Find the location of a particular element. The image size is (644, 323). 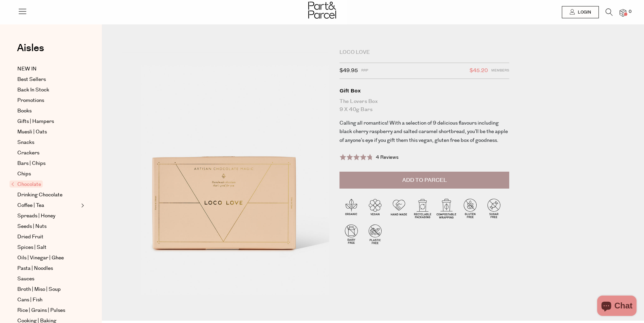

a: Chocolate is located at coordinates (45, 185).